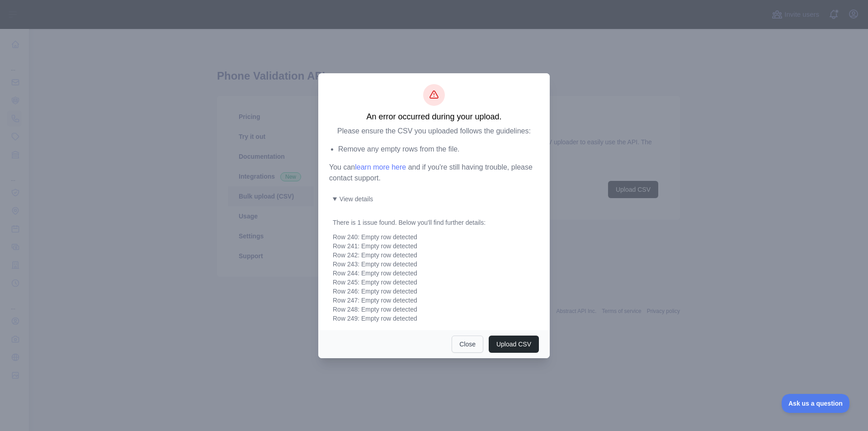 The width and height of the screenshot is (868, 431). Describe the element at coordinates (381, 167) in the screenshot. I see `a: learn more here` at that location.